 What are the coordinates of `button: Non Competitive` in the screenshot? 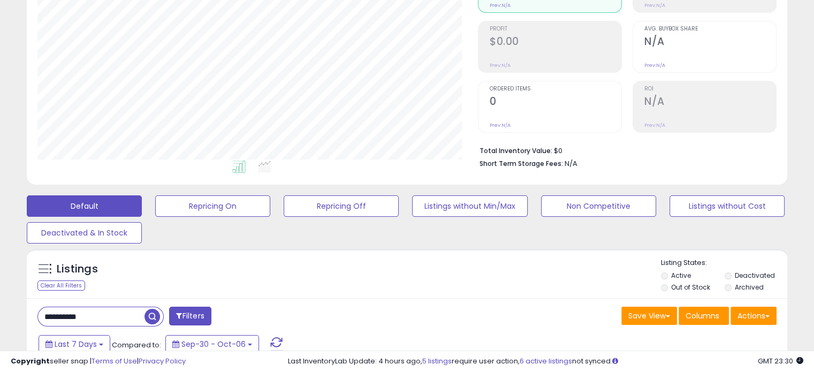 It's located at (598, 206).